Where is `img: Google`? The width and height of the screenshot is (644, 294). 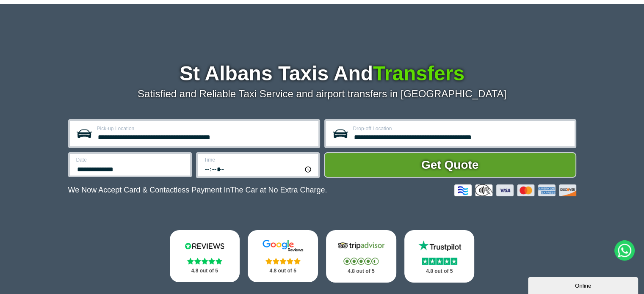
img: Google is located at coordinates (283, 246).